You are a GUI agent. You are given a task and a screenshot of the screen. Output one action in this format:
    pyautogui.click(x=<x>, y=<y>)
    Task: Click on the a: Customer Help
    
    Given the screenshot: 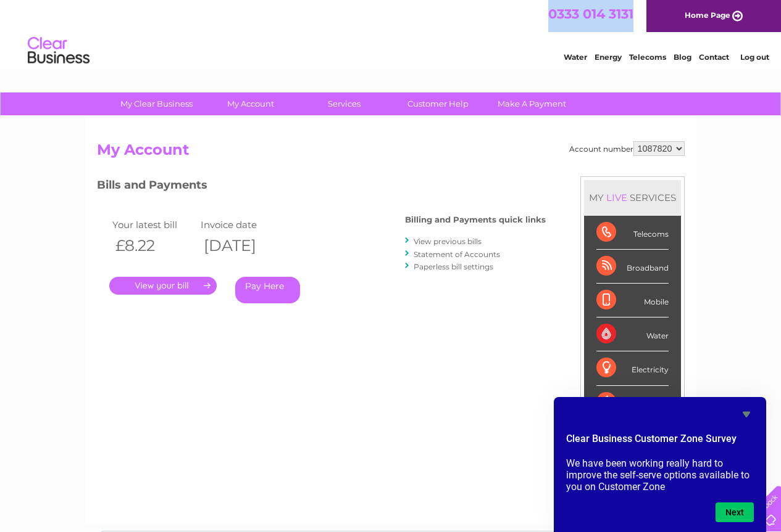 What is the action you would take?
    pyautogui.click(x=437, y=103)
    